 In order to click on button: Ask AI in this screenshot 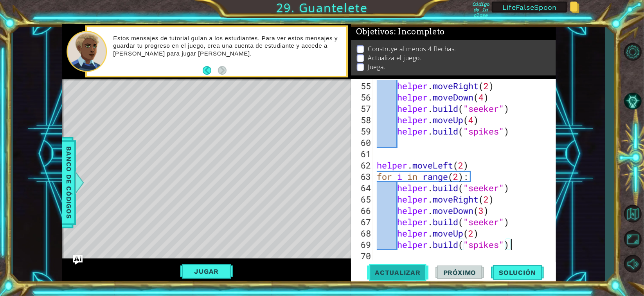, I will do `click(78, 260)`.